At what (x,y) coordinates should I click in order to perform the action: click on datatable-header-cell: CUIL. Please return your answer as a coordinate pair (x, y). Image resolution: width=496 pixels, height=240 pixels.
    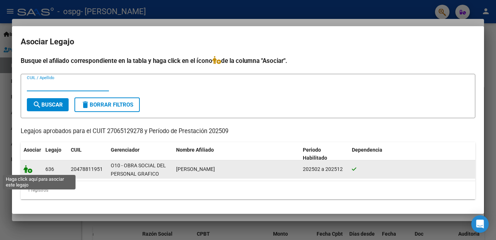
    Looking at the image, I should click on (88, 154).